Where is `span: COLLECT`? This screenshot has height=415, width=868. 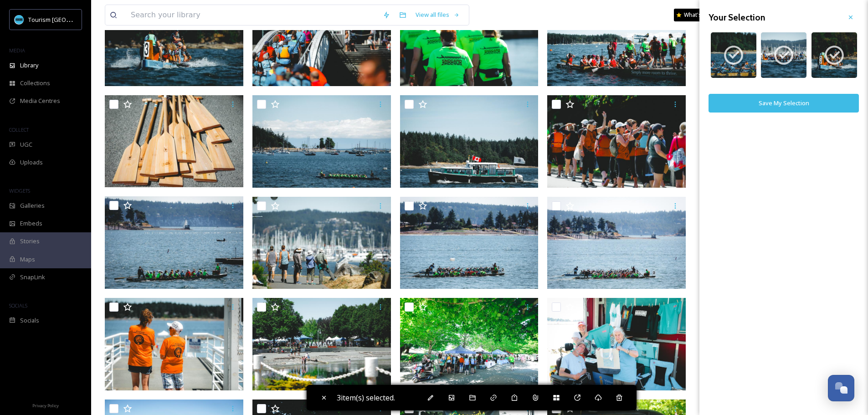 span: COLLECT is located at coordinates (19, 129).